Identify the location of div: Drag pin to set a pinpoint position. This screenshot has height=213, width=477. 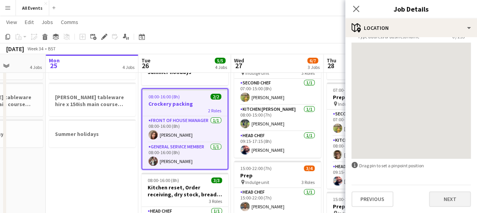
(411, 166).